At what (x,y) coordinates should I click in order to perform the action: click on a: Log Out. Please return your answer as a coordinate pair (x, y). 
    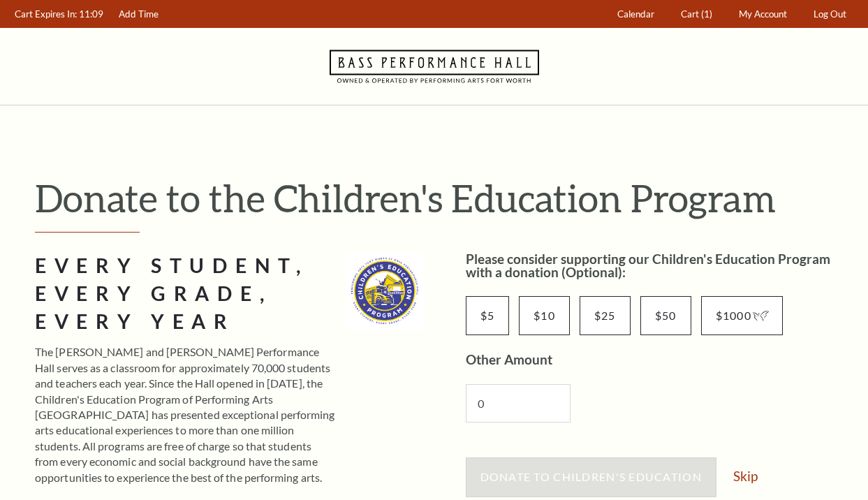
    Looking at the image, I should click on (830, 14).